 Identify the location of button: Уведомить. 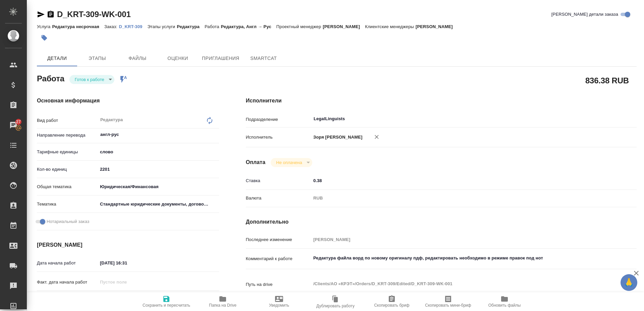
(279, 302).